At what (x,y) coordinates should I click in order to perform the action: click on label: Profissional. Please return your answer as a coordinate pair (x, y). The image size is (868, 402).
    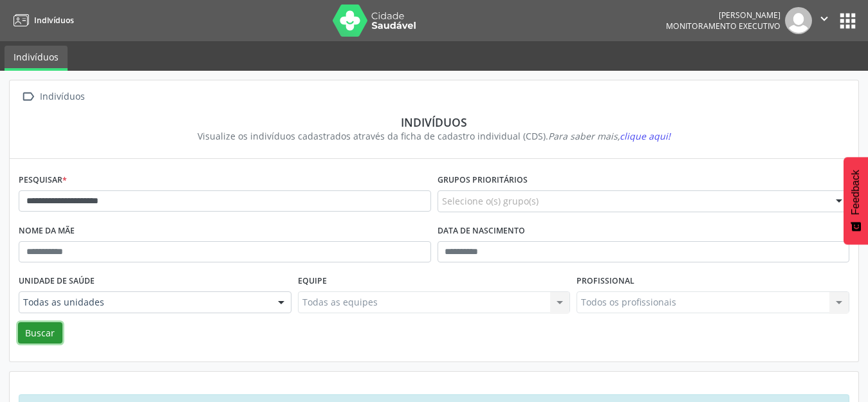
    Looking at the image, I should click on (606, 281).